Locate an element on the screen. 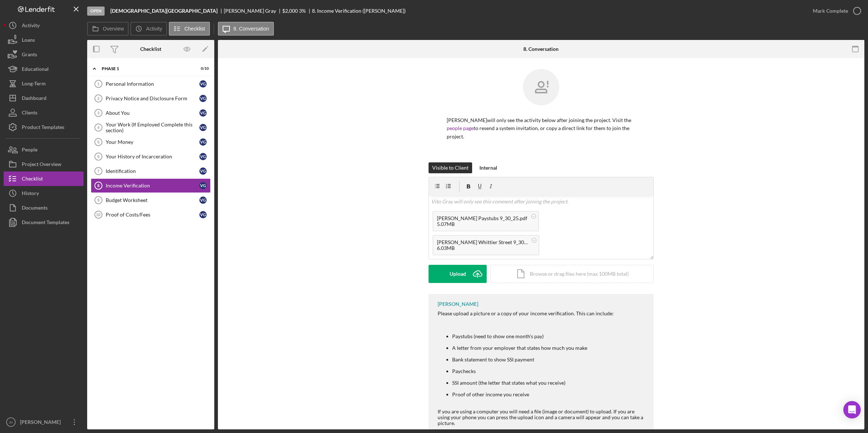 Image resolution: width=868 pixels, height=433 pixels. a: 6Your History of IncarcerationVG is located at coordinates (151, 157).